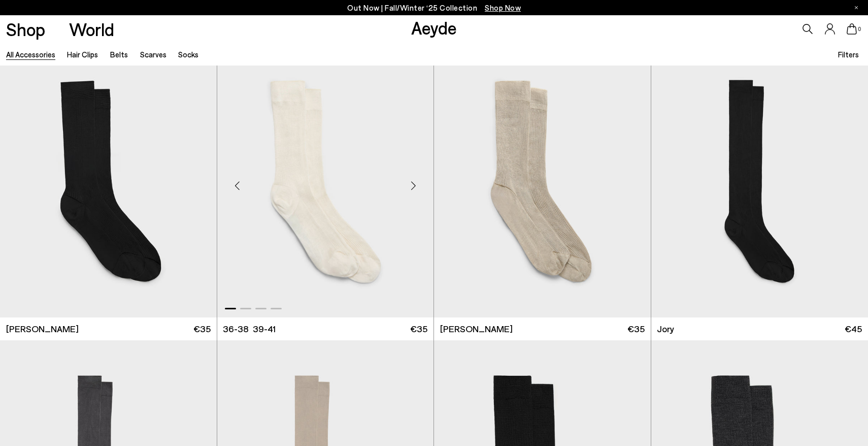 Image resolution: width=868 pixels, height=446 pixels. Describe the element at coordinates (434, 28) in the screenshot. I see `a: Aeyde` at that location.